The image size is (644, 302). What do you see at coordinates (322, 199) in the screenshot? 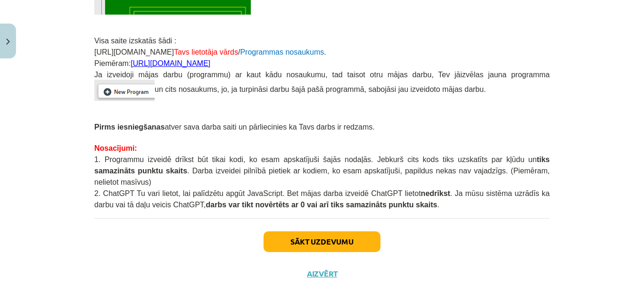
I see `span: 2. ChatGPT Tu vari lietot, lai palīdzētu apgūt JavaScript. Bet mājas darba izveidē ChatGPT lietot...` at bounding box center [322, 199].